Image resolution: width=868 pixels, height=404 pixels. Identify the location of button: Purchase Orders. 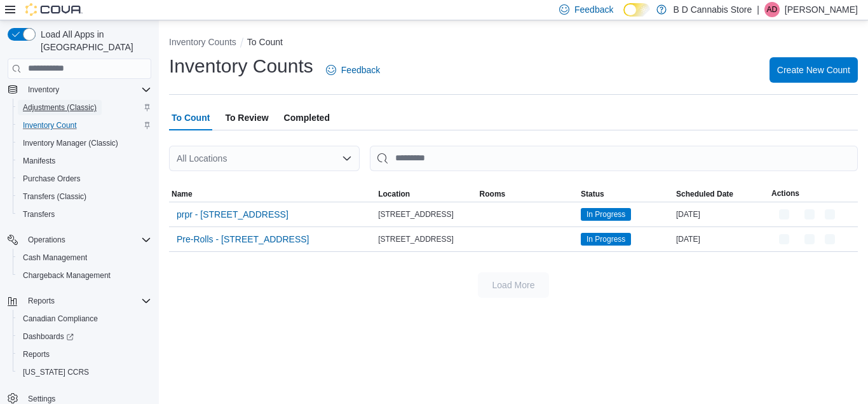
(85, 179).